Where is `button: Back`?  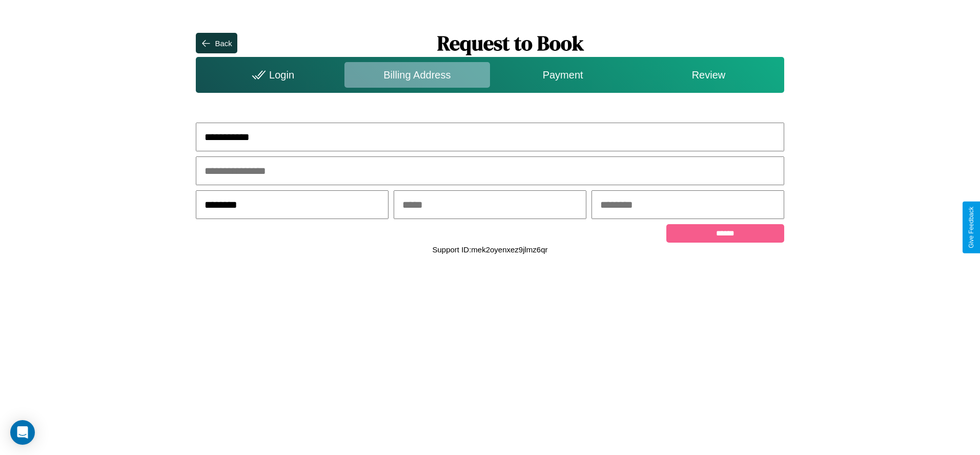 button: Back is located at coordinates (216, 43).